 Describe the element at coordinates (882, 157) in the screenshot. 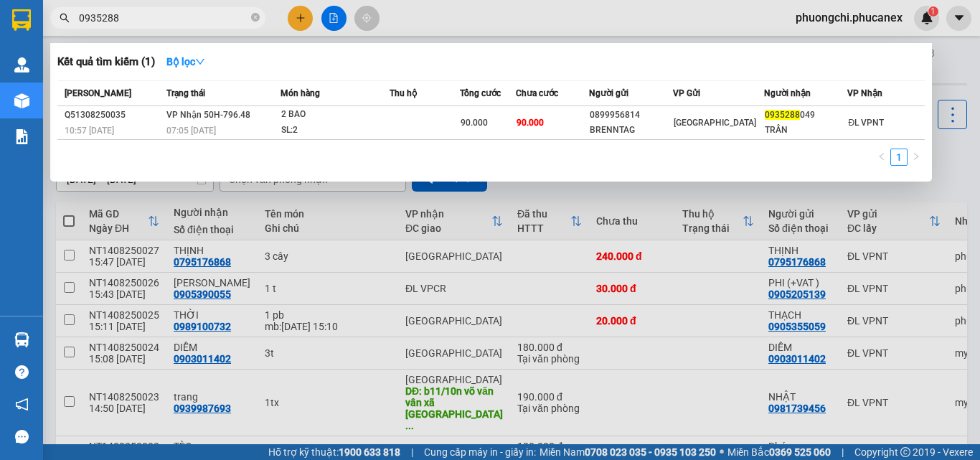

I see `li: Previous Page` at that location.